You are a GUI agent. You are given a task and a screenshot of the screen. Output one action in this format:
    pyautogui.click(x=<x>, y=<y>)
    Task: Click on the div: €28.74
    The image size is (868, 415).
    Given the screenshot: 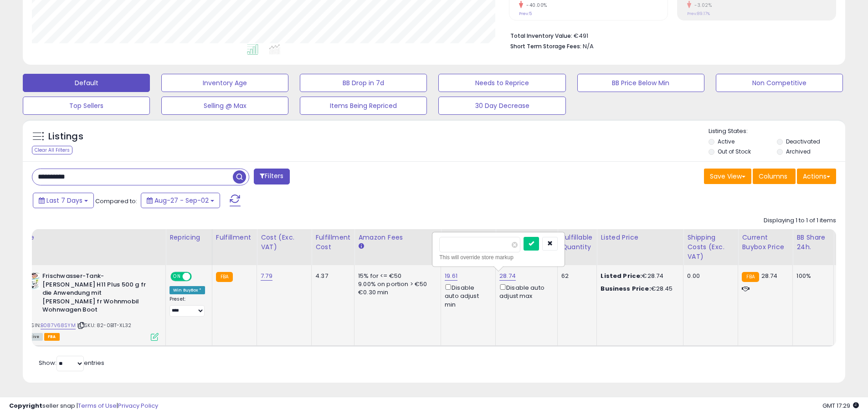 What is the action you would take?
    pyautogui.click(x=638, y=276)
    